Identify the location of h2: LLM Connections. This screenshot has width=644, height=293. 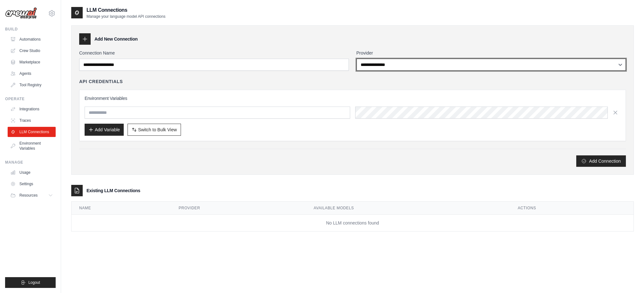
(126, 10).